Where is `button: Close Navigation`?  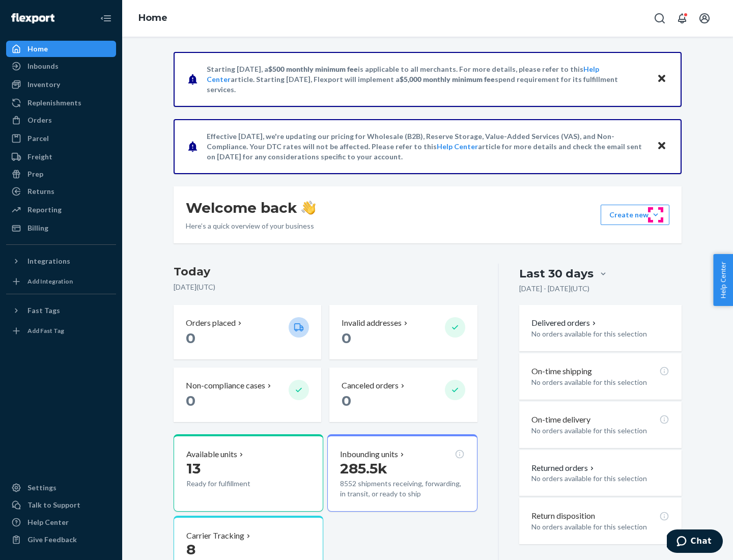
button: Close Navigation is located at coordinates (106, 18).